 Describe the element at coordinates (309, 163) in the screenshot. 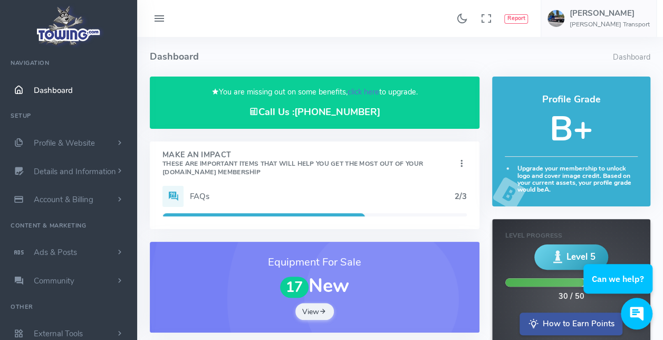

I see `h4: Make An Impact` at that location.